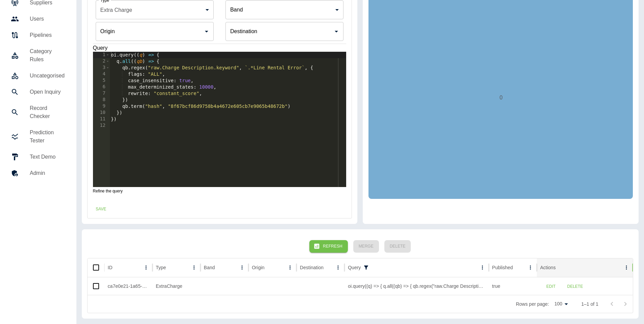  Describe the element at coordinates (290, 268) in the screenshot. I see `button: Origin column menu` at that location.